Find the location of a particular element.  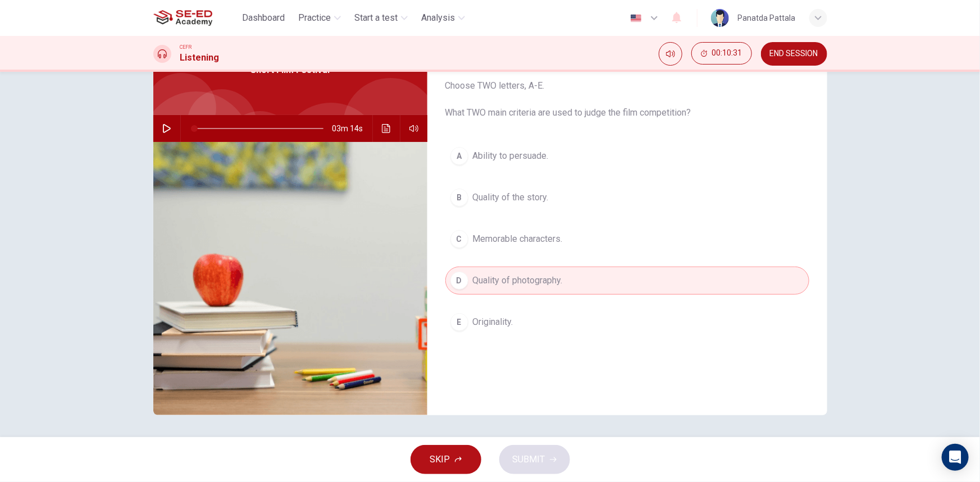

button: Click to see the audio transcription is located at coordinates (386, 128).